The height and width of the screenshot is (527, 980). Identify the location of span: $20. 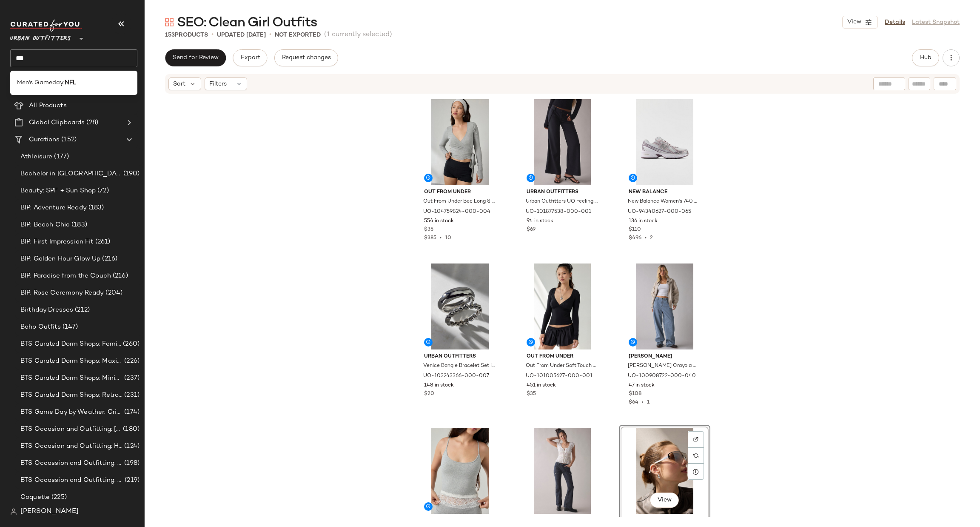
(429, 394).